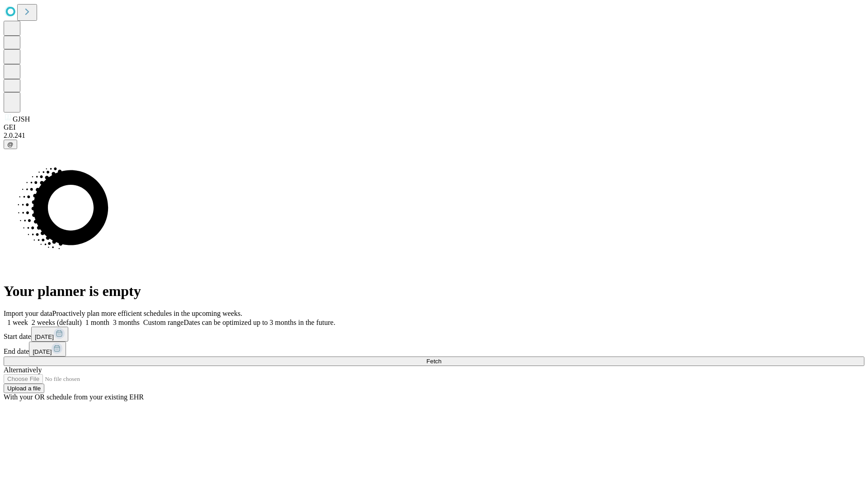 This screenshot has height=488, width=868. Describe the element at coordinates (57, 322) in the screenshot. I see `span: 2 weeks (default)` at that location.